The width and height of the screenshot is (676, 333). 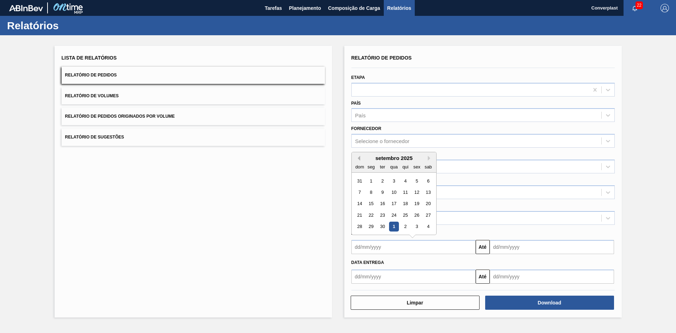 I want to click on div: Choose terça-feira, 23 de setembro de 2025, so click(x=382, y=215).